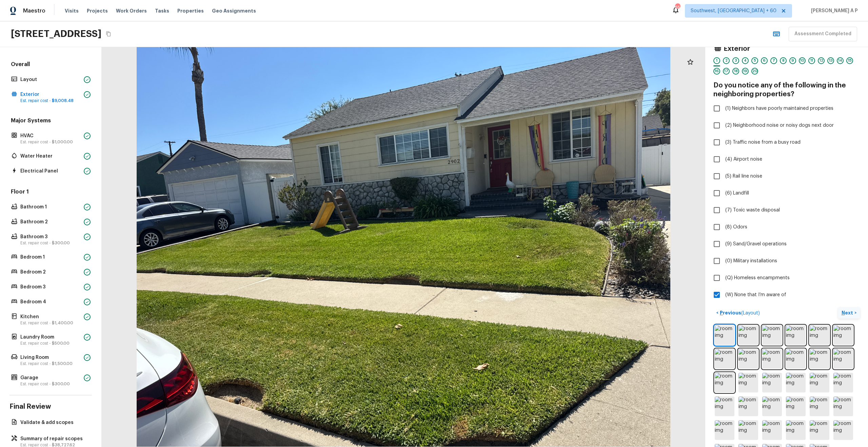 This screenshot has height=447, width=868. I want to click on span: (9) Sand/Gravel operations, so click(755, 244).